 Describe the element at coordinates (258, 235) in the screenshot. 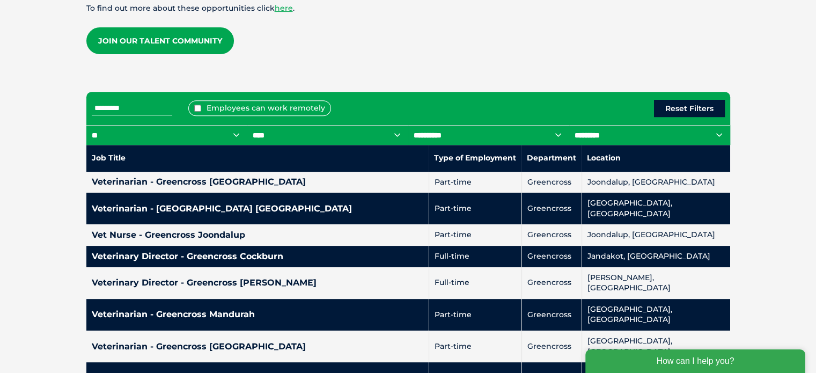

I see `h4: Vet Nurse - Greencross Joondalup` at that location.